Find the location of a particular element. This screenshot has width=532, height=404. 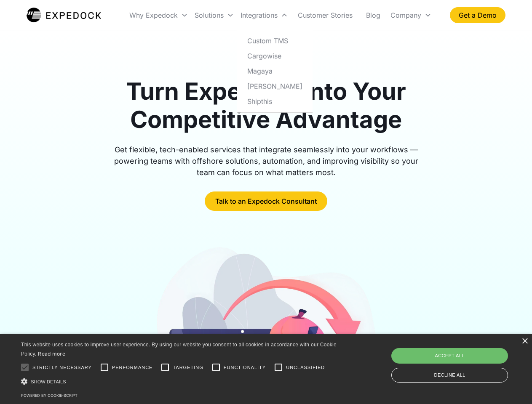

a: Magaya is located at coordinates (275, 71).